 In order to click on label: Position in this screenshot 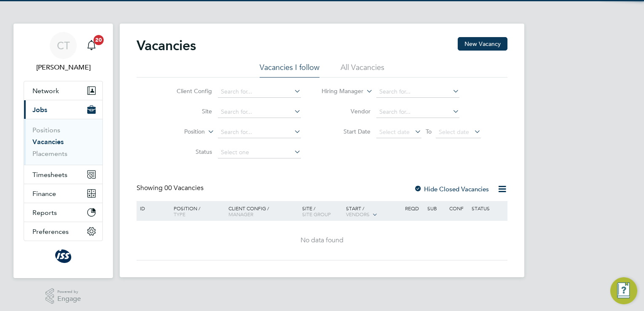, I will do `click(180, 132)`.